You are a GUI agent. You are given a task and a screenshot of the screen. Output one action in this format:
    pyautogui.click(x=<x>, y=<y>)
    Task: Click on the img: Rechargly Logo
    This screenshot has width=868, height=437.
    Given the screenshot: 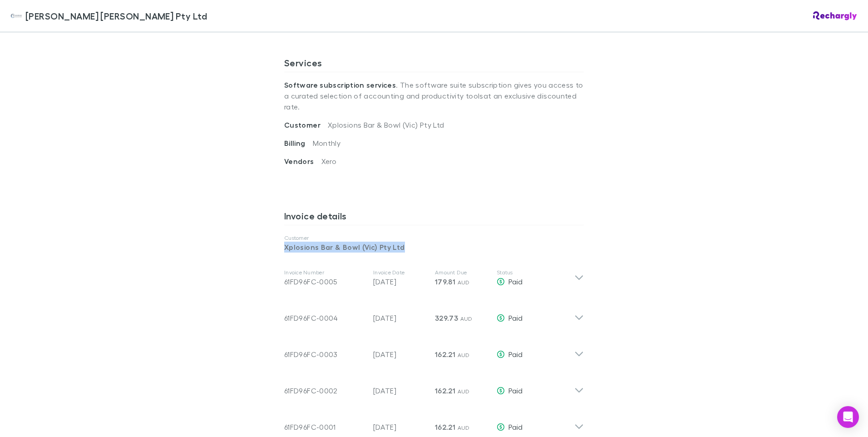 What is the action you would take?
    pyautogui.click(x=835, y=16)
    